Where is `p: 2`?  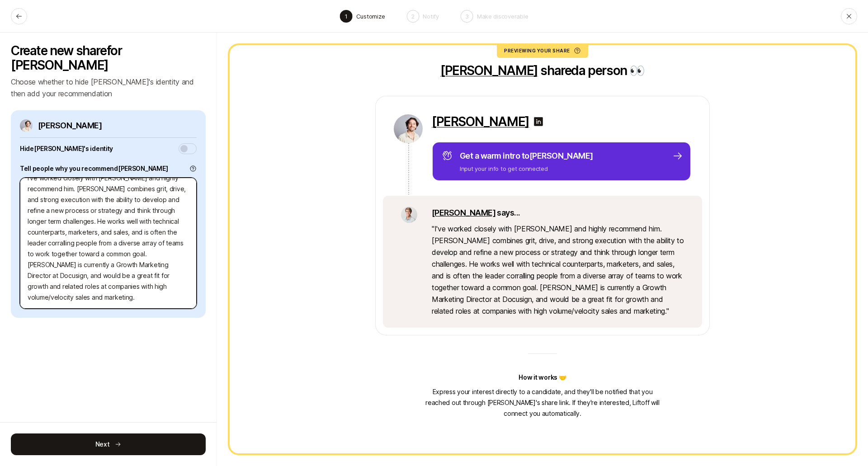 p: 2 is located at coordinates (413, 17).